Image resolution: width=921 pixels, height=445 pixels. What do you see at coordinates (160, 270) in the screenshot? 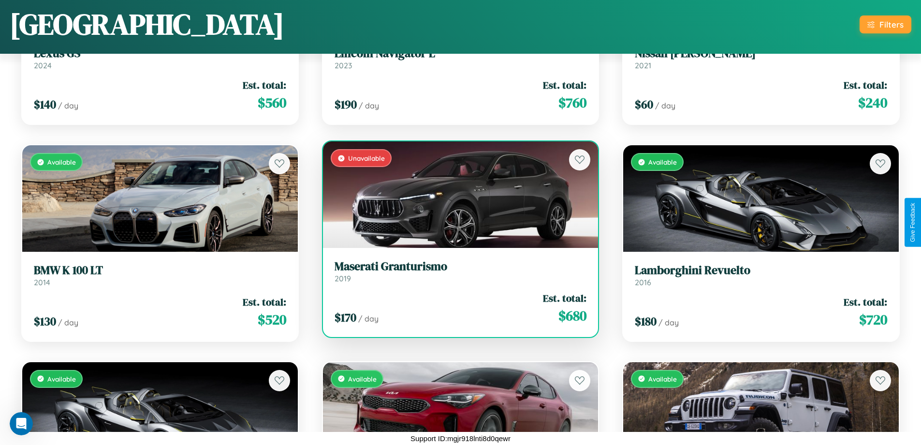
I see `h3: BMW K 100 LT` at bounding box center [160, 270].